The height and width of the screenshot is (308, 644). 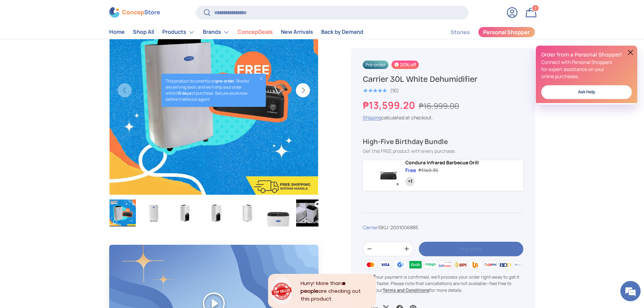 What do you see at coordinates (443, 117) in the screenshot?
I see `div: calculated at checkout.` at bounding box center [443, 117].